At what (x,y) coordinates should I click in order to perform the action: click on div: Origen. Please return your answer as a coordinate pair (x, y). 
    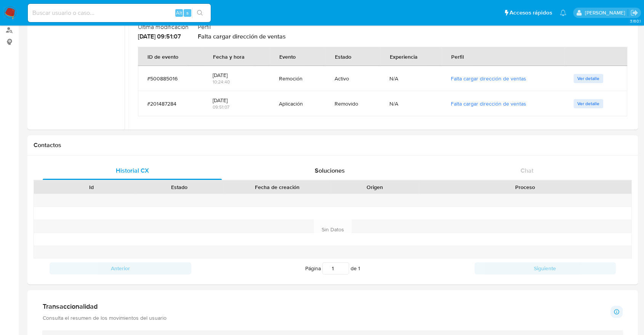
    Looking at the image, I should click on (375, 188).